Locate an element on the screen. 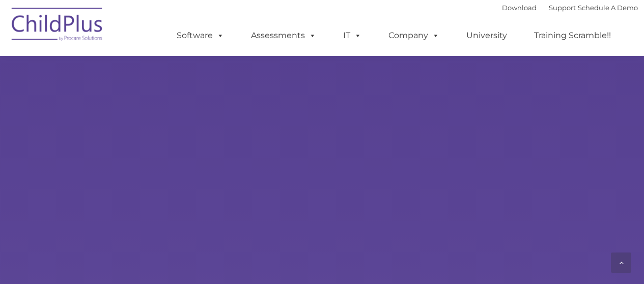 The width and height of the screenshot is (644, 284). a: Schedule A Demo is located at coordinates (608, 8).